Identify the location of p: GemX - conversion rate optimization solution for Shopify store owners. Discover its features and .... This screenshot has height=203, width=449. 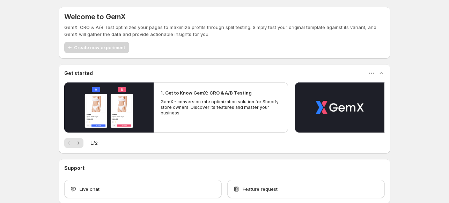
(220, 107).